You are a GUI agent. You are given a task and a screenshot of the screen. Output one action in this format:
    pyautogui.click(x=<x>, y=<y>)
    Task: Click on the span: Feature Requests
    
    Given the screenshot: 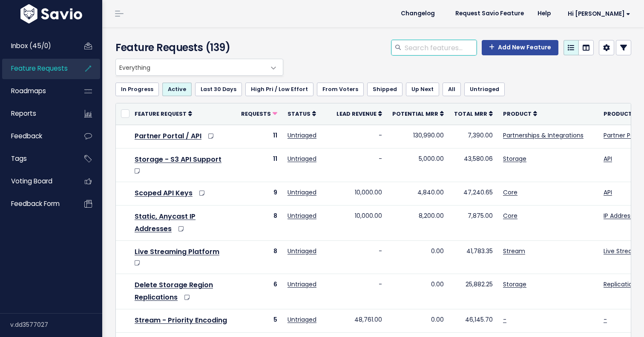 What is the action you would take?
    pyautogui.click(x=39, y=68)
    